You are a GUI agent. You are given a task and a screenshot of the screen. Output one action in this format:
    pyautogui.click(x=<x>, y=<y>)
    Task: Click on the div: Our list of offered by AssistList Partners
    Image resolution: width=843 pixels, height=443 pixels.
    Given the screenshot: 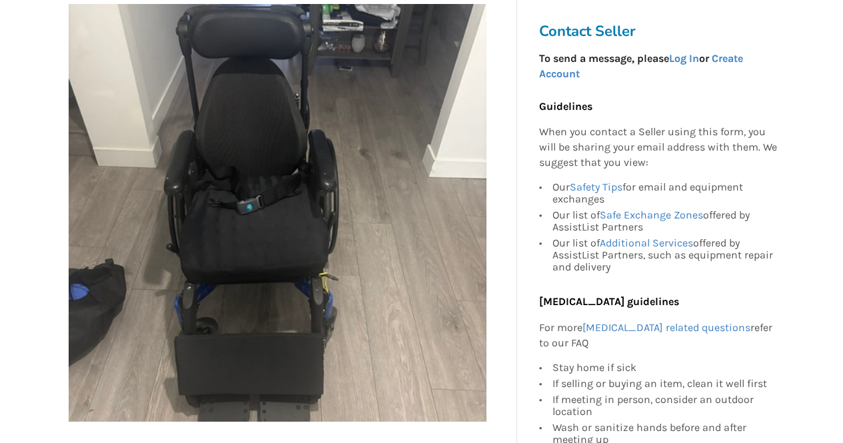 What is the action you would take?
    pyautogui.click(x=664, y=221)
    